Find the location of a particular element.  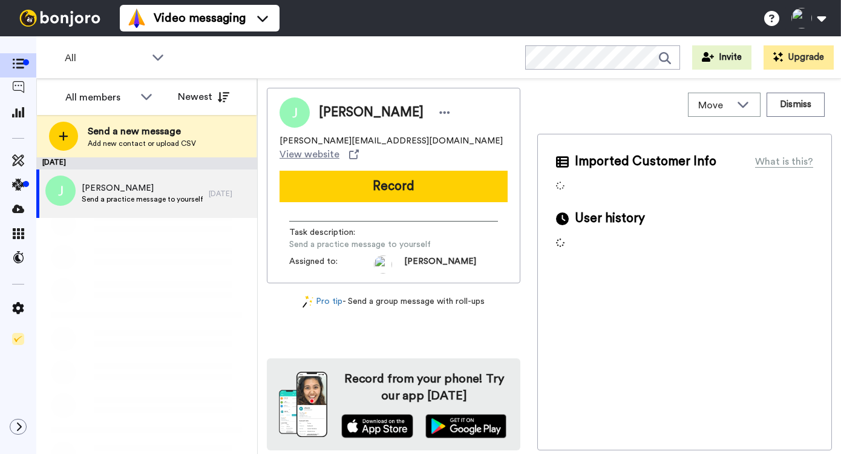

img: j.png is located at coordinates (61, 191).